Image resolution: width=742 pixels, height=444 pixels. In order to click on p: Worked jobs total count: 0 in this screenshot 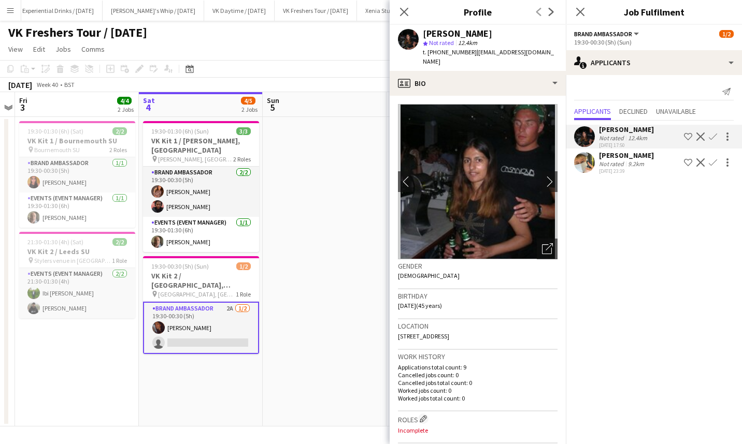, I will do `click(477, 398)`.